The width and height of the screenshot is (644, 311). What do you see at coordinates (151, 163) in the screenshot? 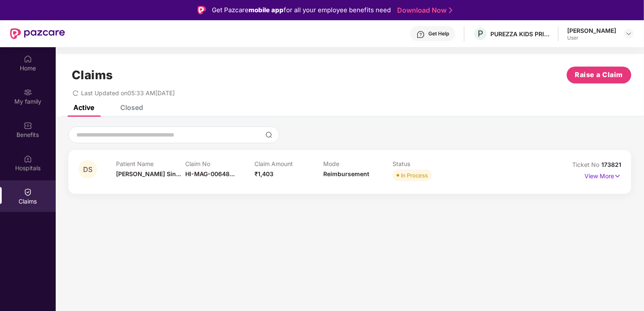
I see `p: Patient Name` at bounding box center [151, 163].